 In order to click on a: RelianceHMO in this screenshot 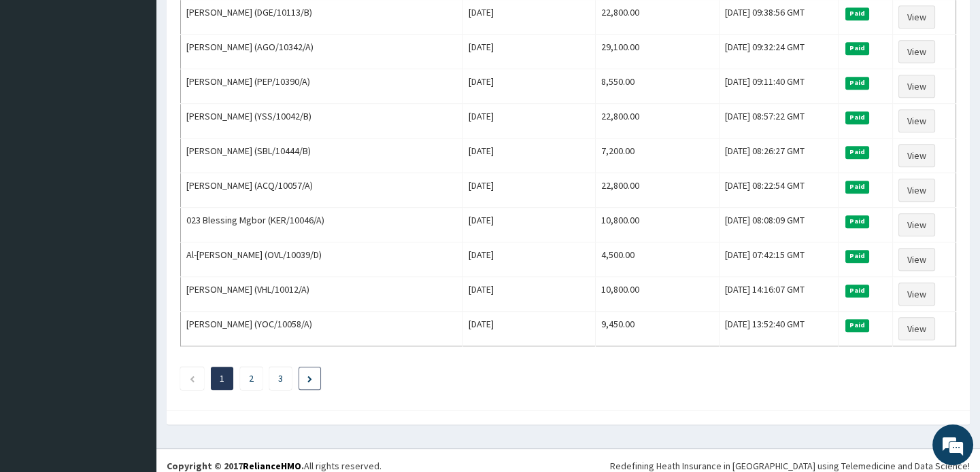, I will do `click(272, 467)`.